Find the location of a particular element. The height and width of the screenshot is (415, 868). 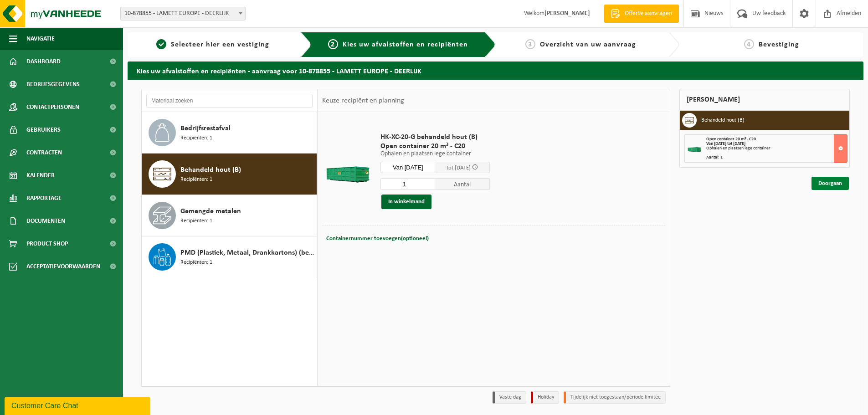

h3: Behandeld hout (B) is located at coordinates (723, 121).